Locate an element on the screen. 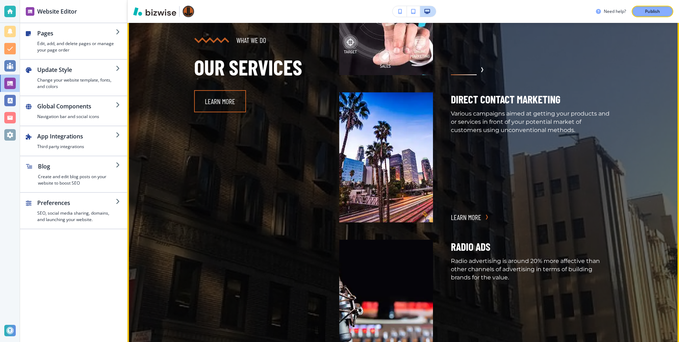 This screenshot has width=679, height=342. h2: OUR SERVICES is located at coordinates (258, 67).